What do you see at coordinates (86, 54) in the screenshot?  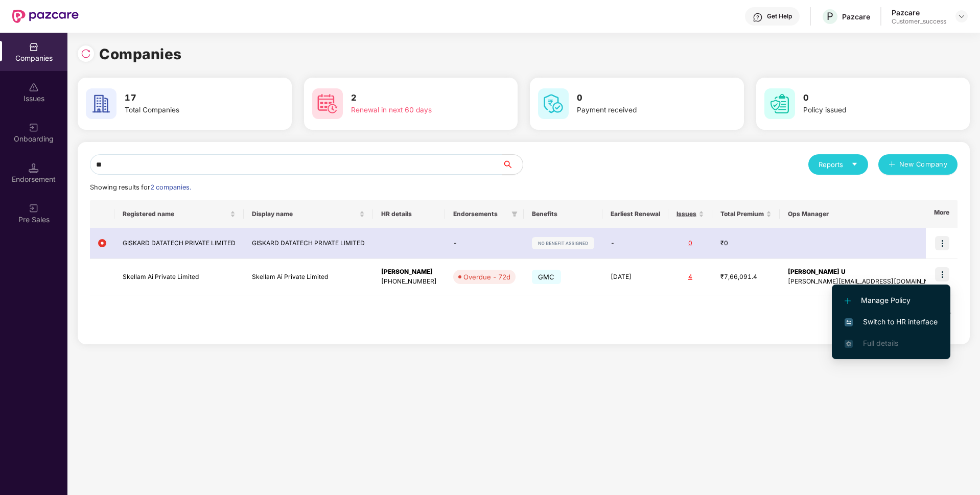 I see `img: svg+xml;base64,PHN2ZyBpZD0iUmVsb2FkLTMyeDMyIiB4bWxucz0iaHR0cDovL3d3dy53My5vcmcvMjAwMC9zdmciIHdpZH...` at bounding box center [86, 54].